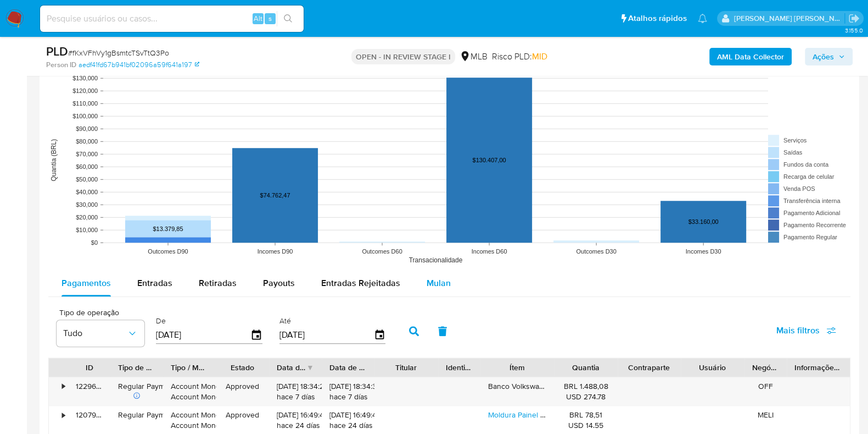  What do you see at coordinates (172, 18) in the screenshot?
I see `input: Pesquise usuários ou casos...` at bounding box center [172, 18].